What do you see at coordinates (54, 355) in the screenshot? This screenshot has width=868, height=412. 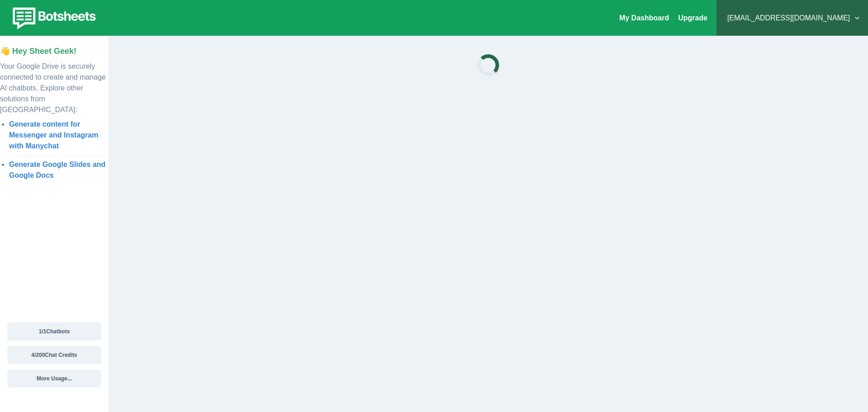 I see `button: 4/200Chat Credits` at bounding box center [54, 355].